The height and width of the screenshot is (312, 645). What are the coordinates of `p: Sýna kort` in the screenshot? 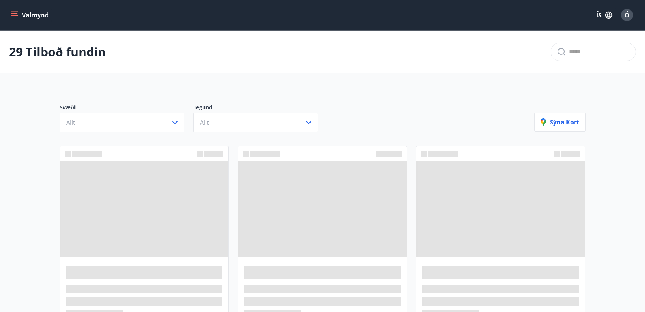 It's located at (560, 122).